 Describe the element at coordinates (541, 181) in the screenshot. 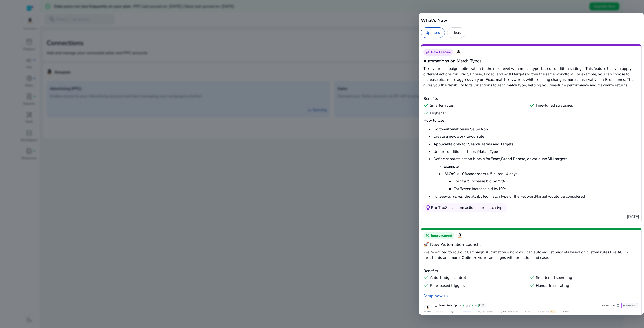

I see `li: If and in last 14 days:` at that location.